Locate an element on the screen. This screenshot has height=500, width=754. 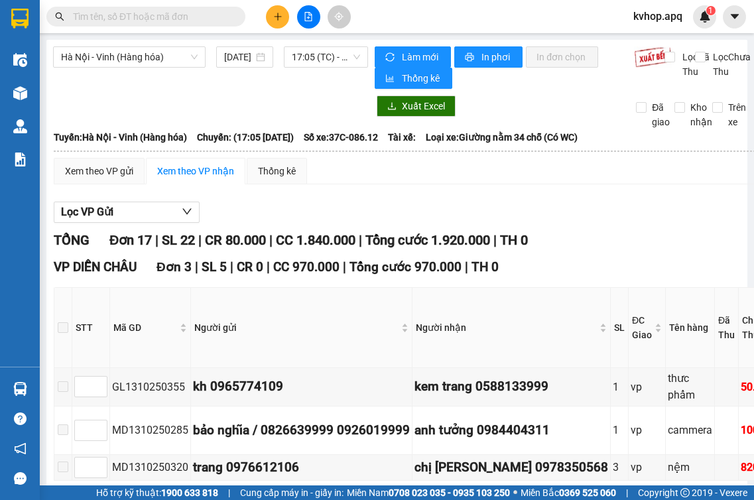
div: nệm is located at coordinates (690, 467).